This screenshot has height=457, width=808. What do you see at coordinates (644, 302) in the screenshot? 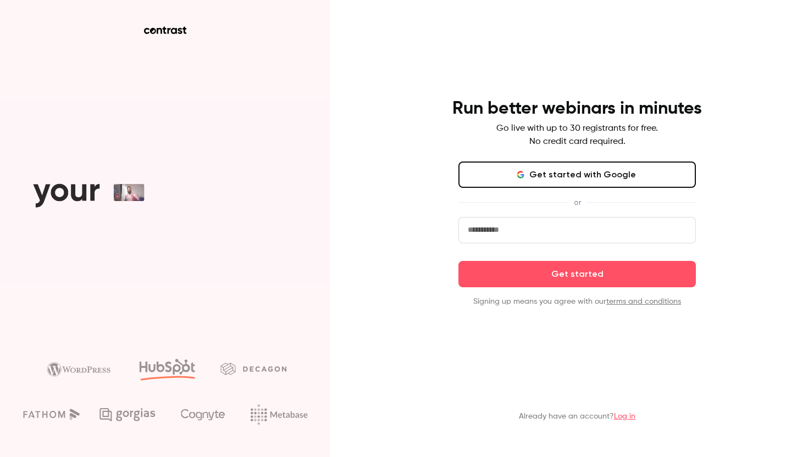
I see `a: terms and conditions` at bounding box center [644, 302].